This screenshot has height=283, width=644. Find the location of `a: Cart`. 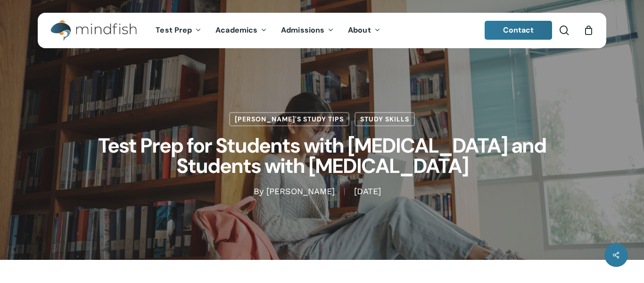

a: Cart is located at coordinates (588, 30).